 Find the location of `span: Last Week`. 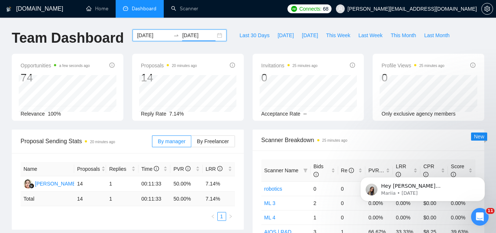

span: Last Week is located at coordinates (371, 35).